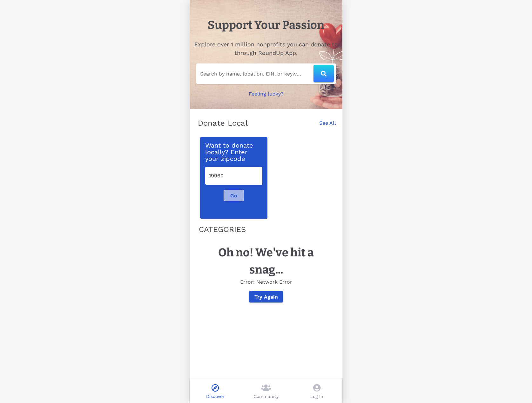 The width and height of the screenshot is (532, 403). What do you see at coordinates (234, 195) in the screenshot?
I see `span: Go` at bounding box center [234, 195].